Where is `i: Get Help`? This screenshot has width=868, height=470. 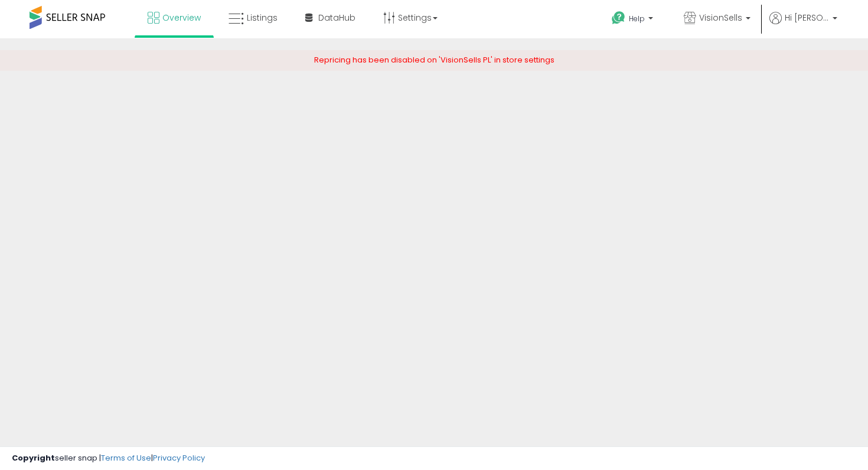 i: Get Help is located at coordinates (618, 17).